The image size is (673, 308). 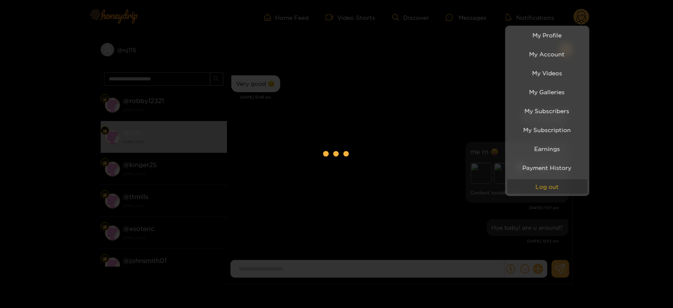 I want to click on button: Log out, so click(x=547, y=187).